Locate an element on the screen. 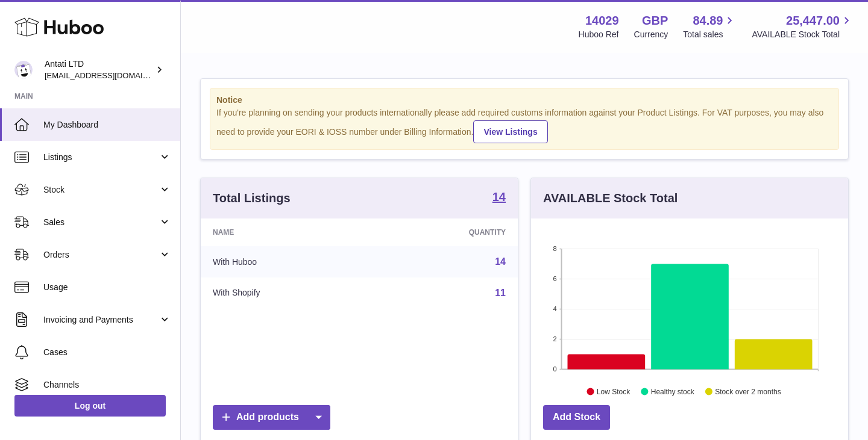  div: If you're planning on sending your products internationally please add required customs informati... is located at coordinates (524, 126).